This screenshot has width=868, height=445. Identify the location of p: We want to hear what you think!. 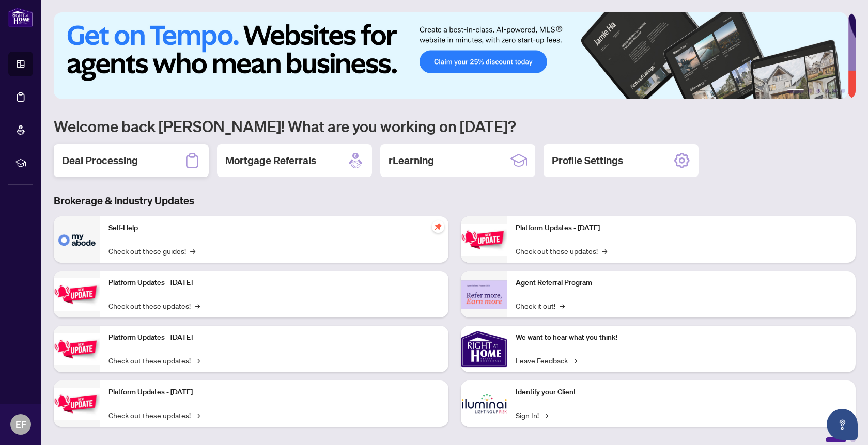
(682, 338).